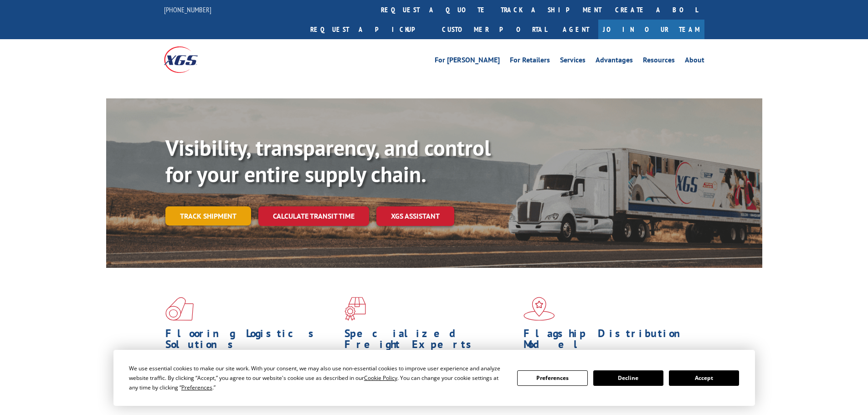 The height and width of the screenshot is (415, 868). Describe the element at coordinates (381, 378) in the screenshot. I see `span: Cookie Policy` at that location.